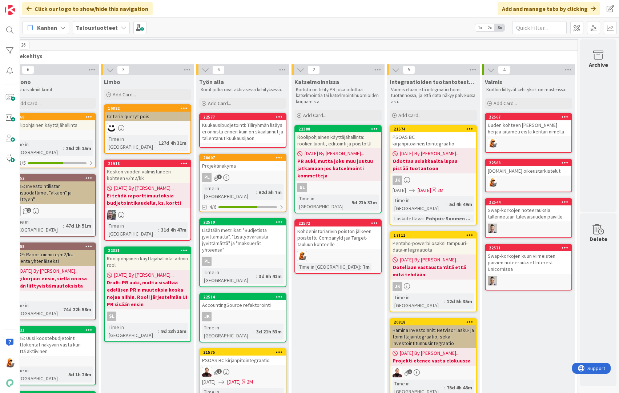 The height and width of the screenshot is (393, 619). I want to click on div: 21575, so click(244, 352).